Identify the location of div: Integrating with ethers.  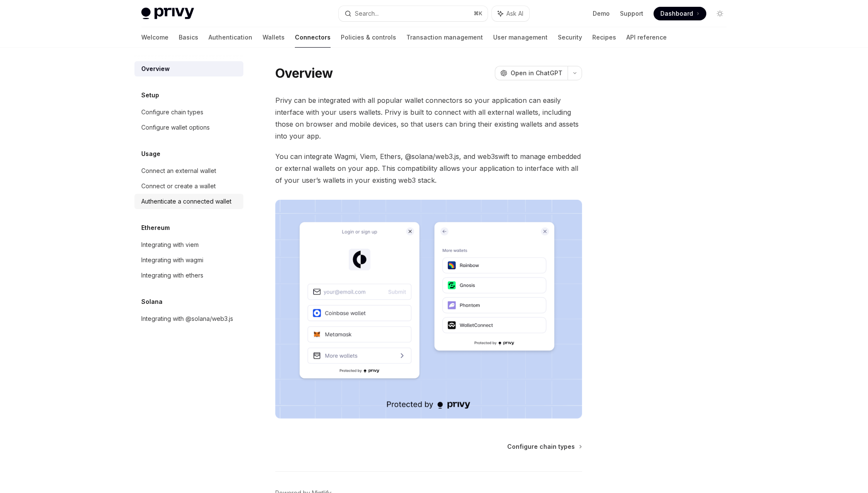
(172, 275).